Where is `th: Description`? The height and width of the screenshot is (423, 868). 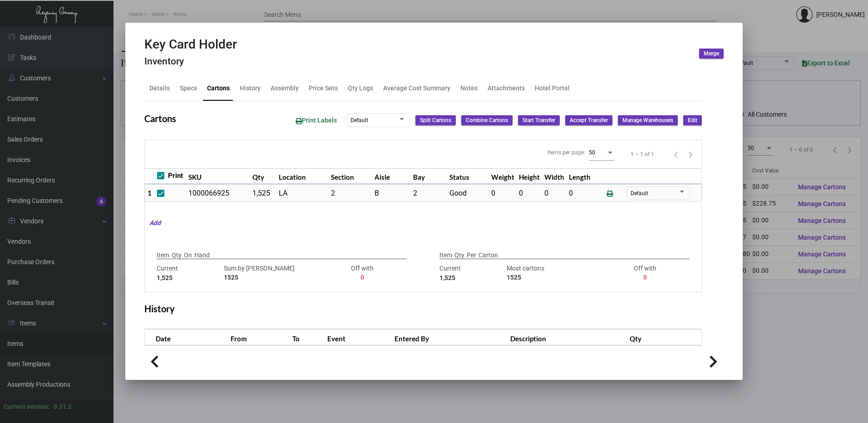
th: Description is located at coordinates (568, 337).